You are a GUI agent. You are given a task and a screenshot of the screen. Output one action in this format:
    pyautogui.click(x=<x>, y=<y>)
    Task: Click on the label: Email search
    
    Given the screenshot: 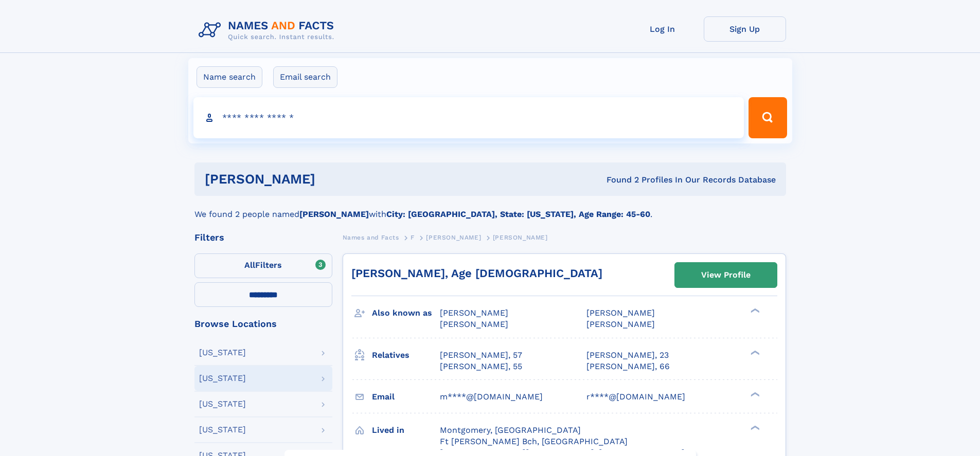 What is the action you would take?
    pyautogui.click(x=305, y=77)
    